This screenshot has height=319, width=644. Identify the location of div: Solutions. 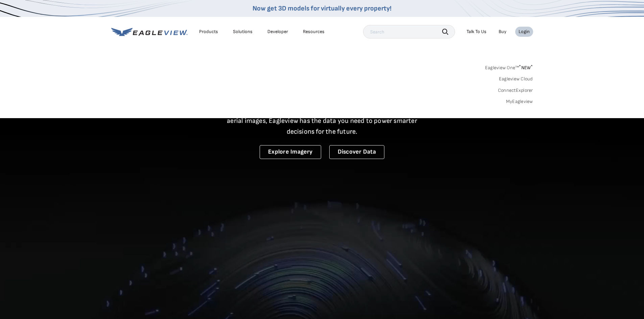
(242, 32).